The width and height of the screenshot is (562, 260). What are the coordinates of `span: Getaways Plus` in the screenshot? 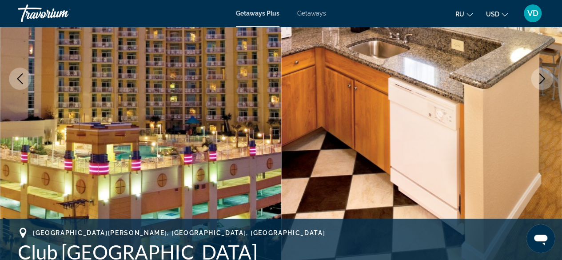 It's located at (258, 13).